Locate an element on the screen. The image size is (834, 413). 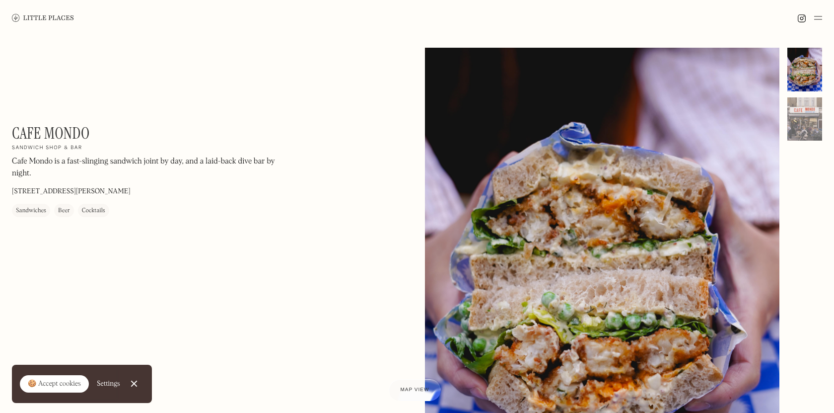
div: Cocktails is located at coordinates (93, 211).